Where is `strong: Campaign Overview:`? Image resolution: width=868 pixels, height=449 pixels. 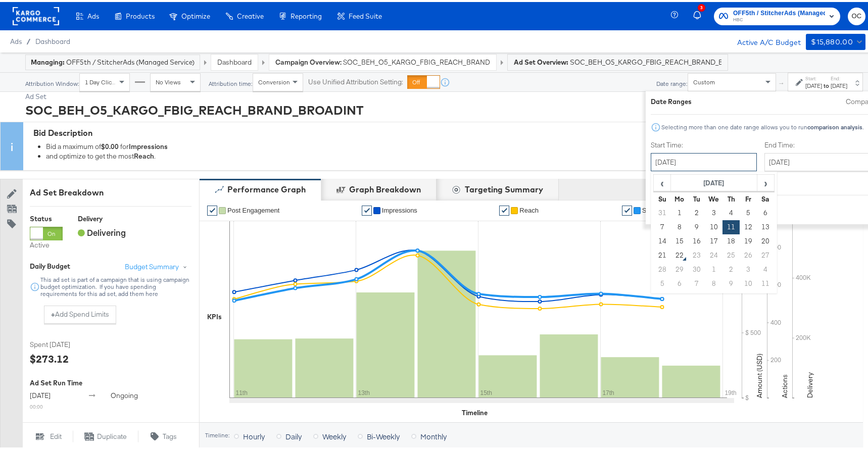 strong: Campaign Overview: is located at coordinates (308, 60).